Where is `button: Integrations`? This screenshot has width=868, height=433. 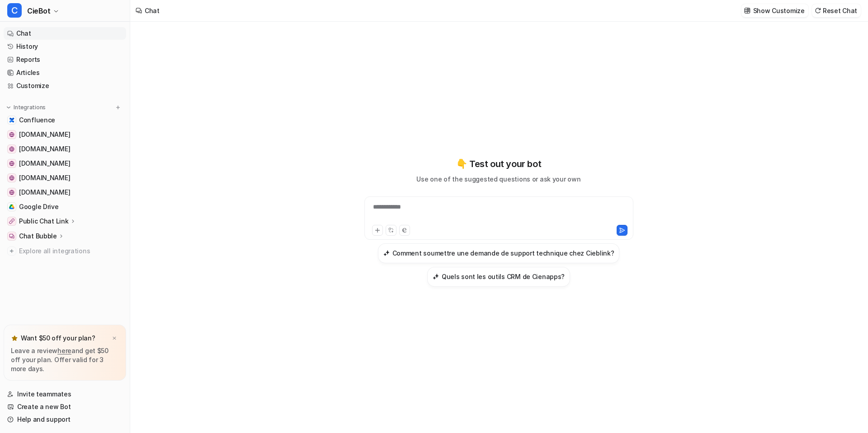 button: Integrations is located at coordinates (26, 107).